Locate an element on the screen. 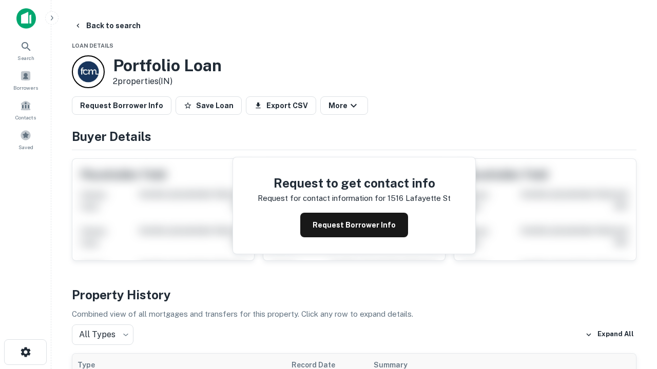 This screenshot has width=657, height=369. img: capitalize-icon.png is located at coordinates (26, 18).